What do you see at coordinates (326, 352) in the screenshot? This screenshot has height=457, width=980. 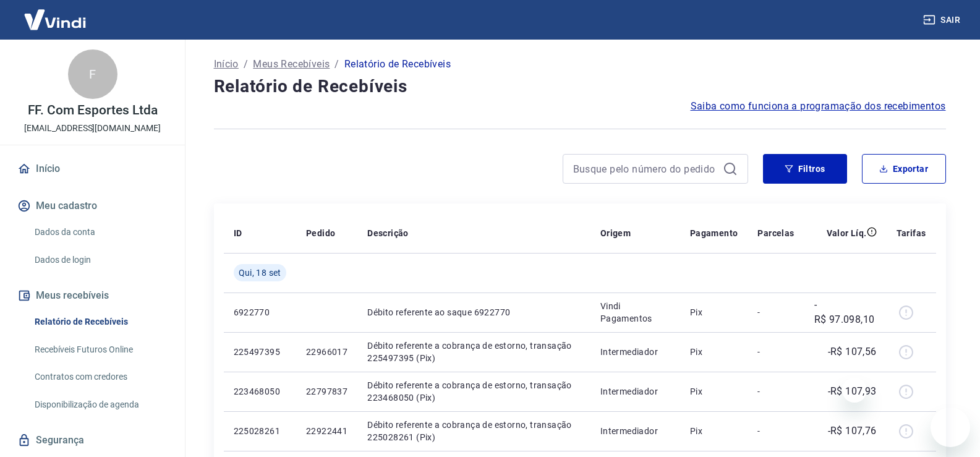 I see `p: 22966017` at bounding box center [326, 352].